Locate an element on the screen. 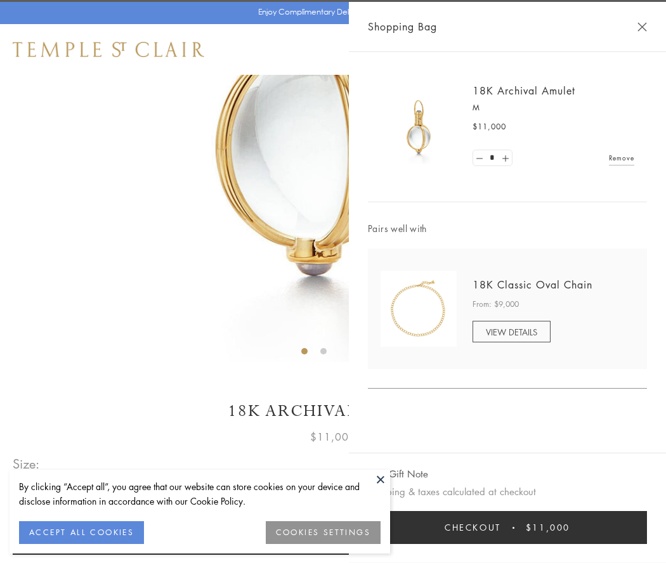 This screenshot has width=666, height=563. span: Pairs well with is located at coordinates (507, 228).